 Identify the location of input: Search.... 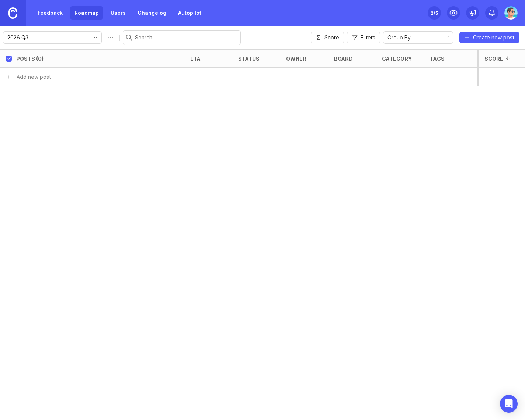
(186, 37).